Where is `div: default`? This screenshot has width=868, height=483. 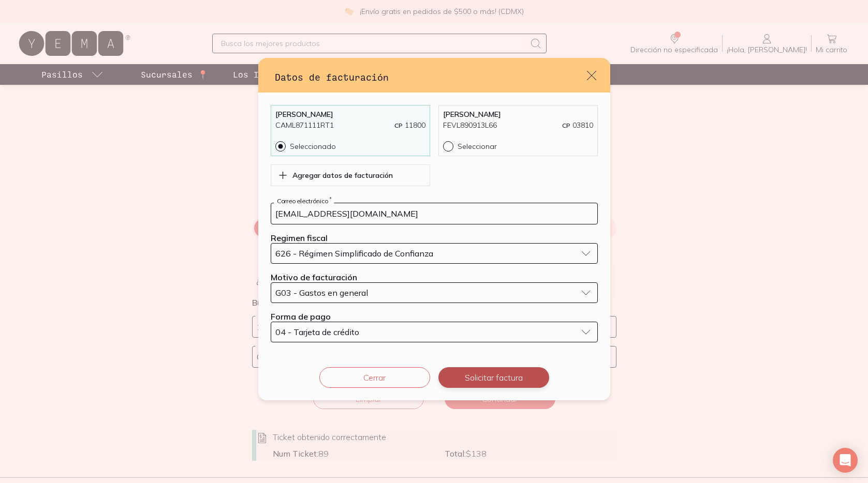 div: default is located at coordinates (434, 229).